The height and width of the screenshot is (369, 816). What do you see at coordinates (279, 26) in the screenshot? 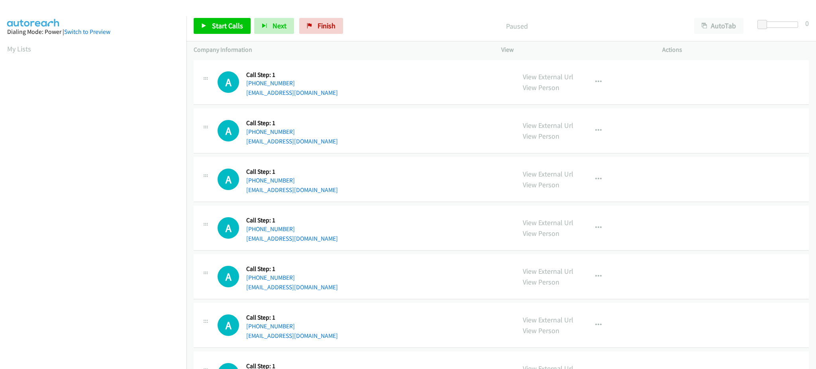
I see `span: Next` at bounding box center [279, 26].